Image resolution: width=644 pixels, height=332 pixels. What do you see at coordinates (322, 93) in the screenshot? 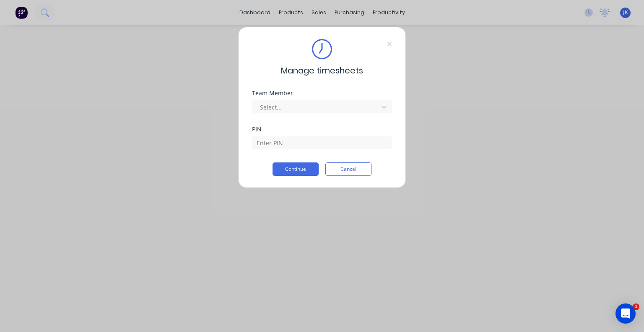
I see `div: Team Member` at bounding box center [322, 93].